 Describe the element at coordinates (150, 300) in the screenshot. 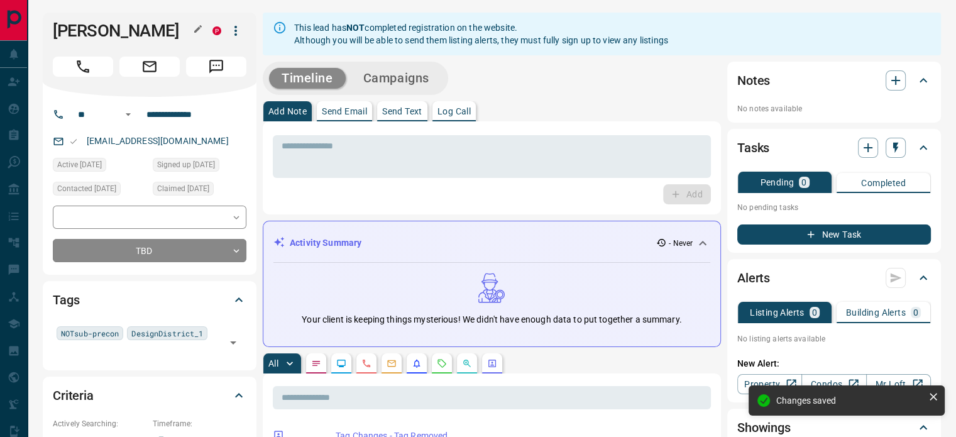

I see `div: Tags` at that location.